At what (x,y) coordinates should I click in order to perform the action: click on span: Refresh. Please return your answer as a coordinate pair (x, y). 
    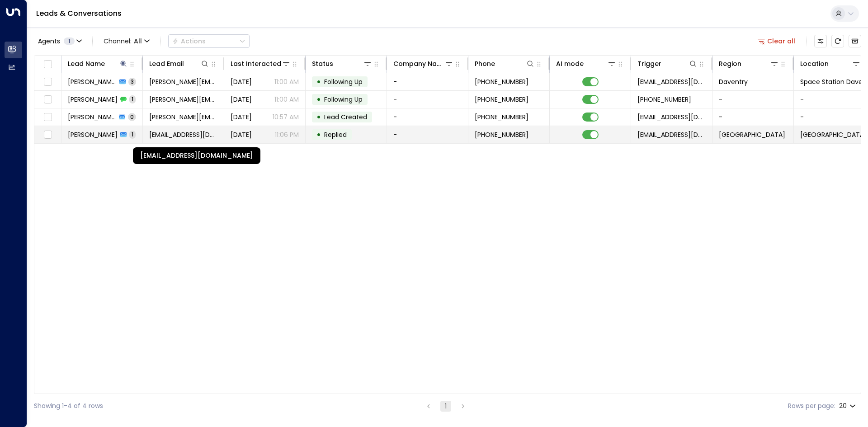
    Looking at the image, I should click on (838, 42).